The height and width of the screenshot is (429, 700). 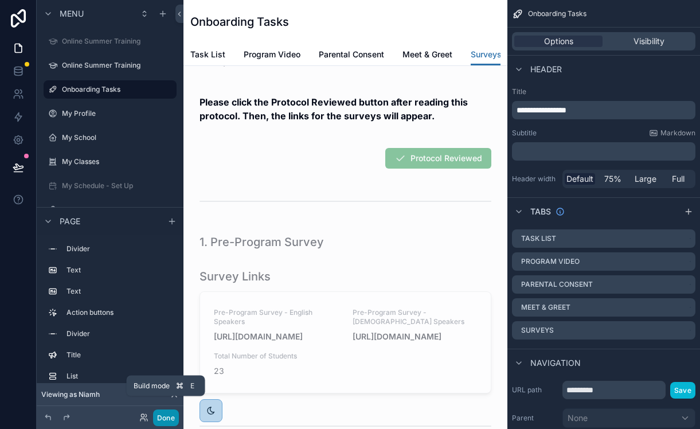 What do you see at coordinates (119, 312) in the screenshot?
I see `label: Action buttons` at bounding box center [119, 312].